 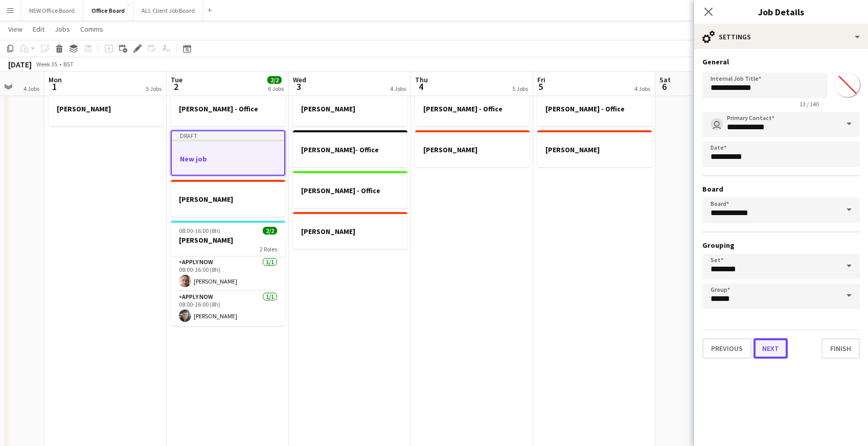 I want to click on div: DraftNew job, so click(x=228, y=153).